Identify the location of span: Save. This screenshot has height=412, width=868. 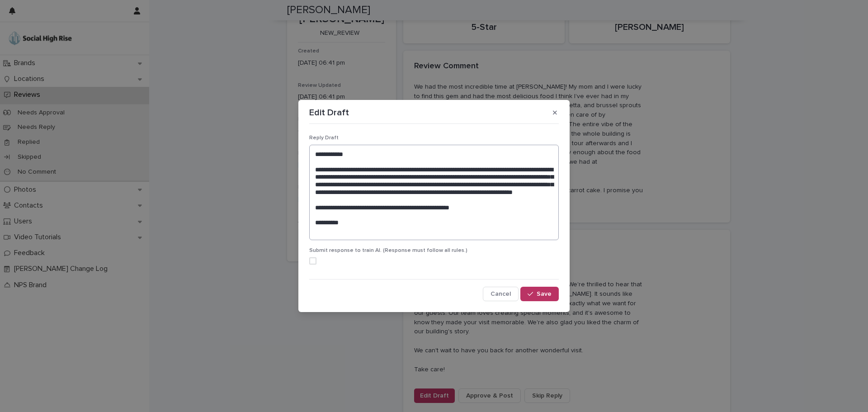
(544, 294).